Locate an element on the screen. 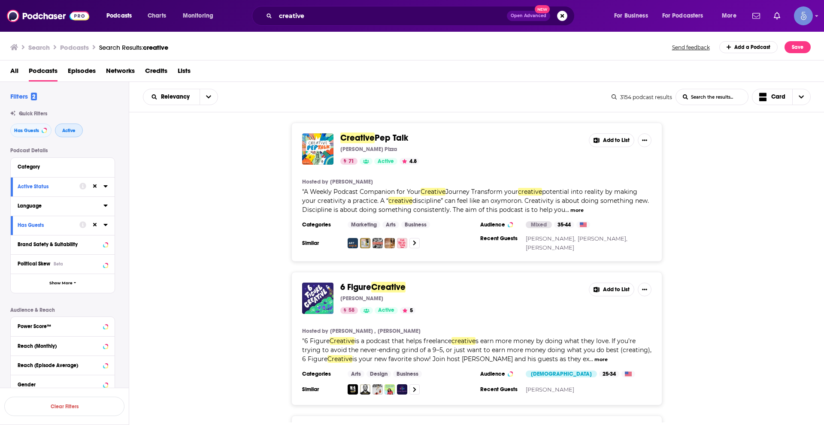 The height and width of the screenshot is (425, 824). a: Windowsill Chats is located at coordinates (365, 243).